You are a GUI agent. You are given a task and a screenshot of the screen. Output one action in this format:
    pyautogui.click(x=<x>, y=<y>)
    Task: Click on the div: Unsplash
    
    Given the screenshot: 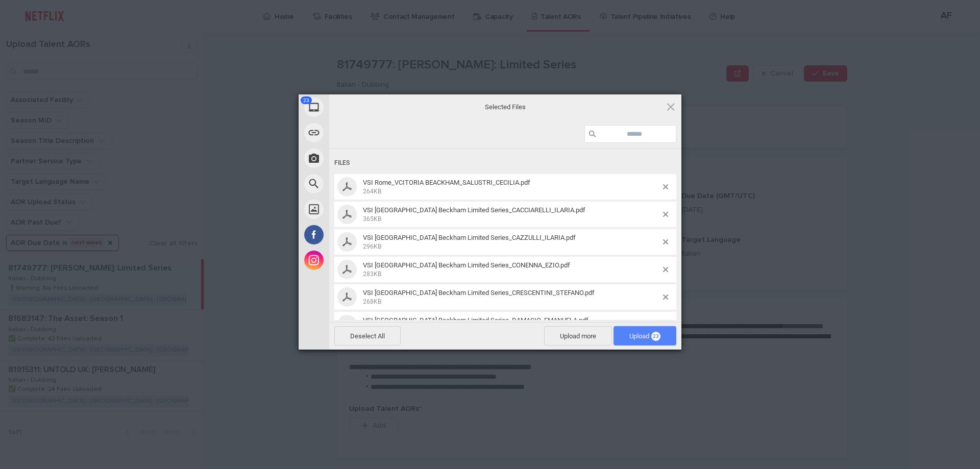 What is the action you would take?
    pyautogui.click(x=360, y=209)
    